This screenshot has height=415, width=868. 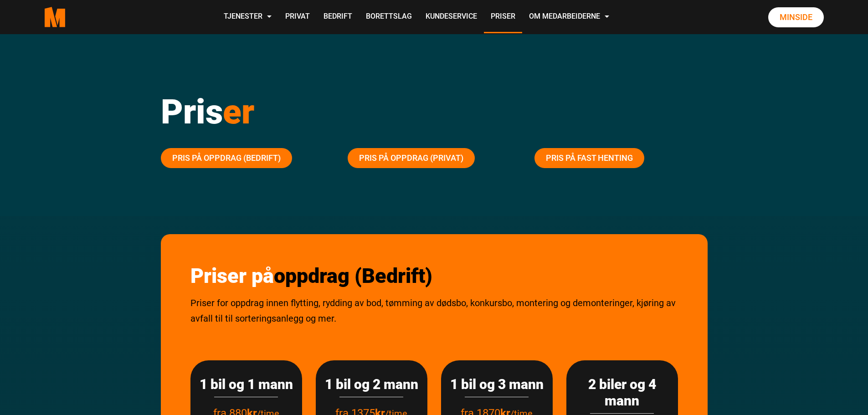 I want to click on h3: 1 bil og 1 mann, so click(x=246, y=384).